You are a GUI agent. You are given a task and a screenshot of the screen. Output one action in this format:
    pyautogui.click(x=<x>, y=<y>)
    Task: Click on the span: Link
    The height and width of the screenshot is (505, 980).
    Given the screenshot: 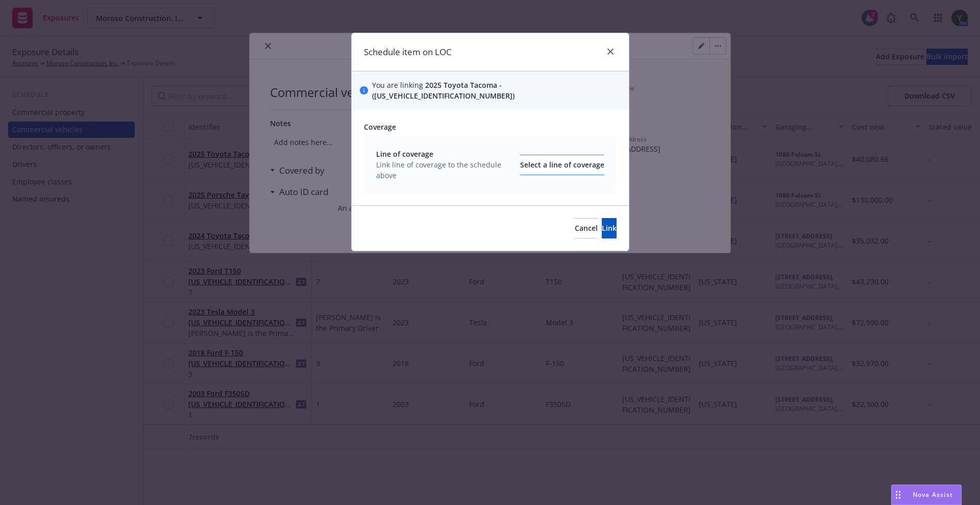 What is the action you would take?
    pyautogui.click(x=609, y=228)
    